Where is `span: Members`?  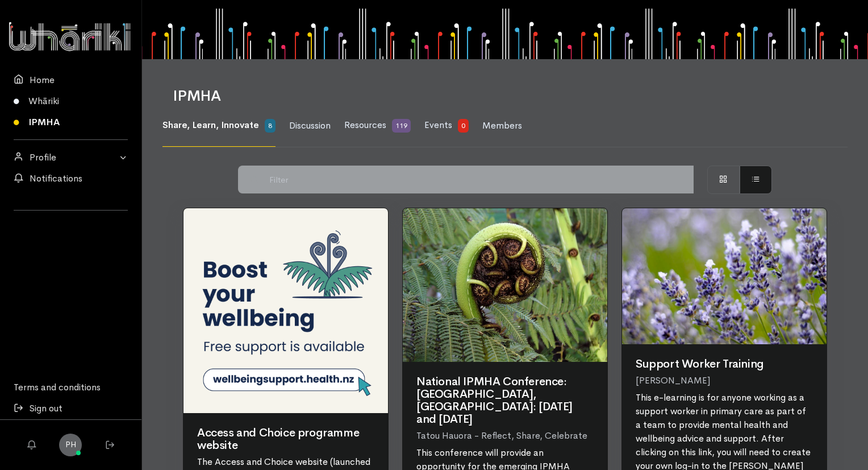 span: Members is located at coordinates (502, 125).